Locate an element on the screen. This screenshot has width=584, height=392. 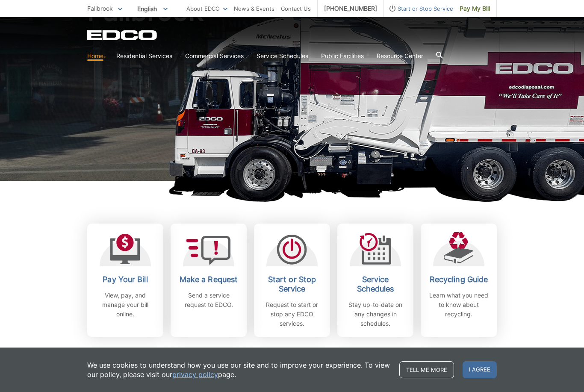
a: Make a Request Send a service request to EDCO. is located at coordinates (209, 280).